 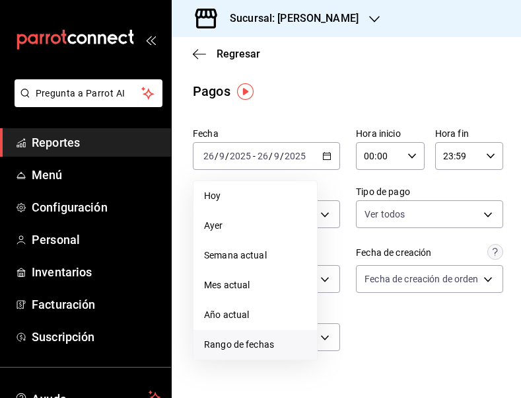 I want to click on img: Tooltip marker, so click(x=245, y=91).